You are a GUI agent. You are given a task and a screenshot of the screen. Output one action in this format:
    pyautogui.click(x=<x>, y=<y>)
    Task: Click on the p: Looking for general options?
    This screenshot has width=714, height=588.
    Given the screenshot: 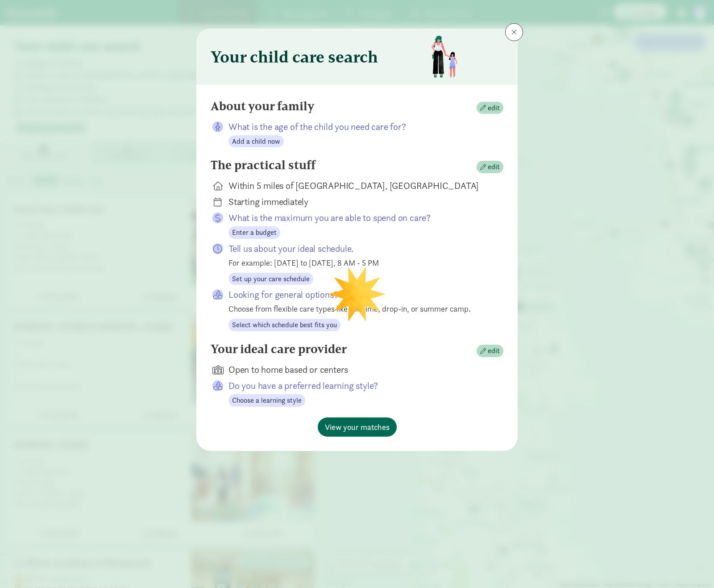 What is the action you would take?
    pyautogui.click(x=359, y=294)
    